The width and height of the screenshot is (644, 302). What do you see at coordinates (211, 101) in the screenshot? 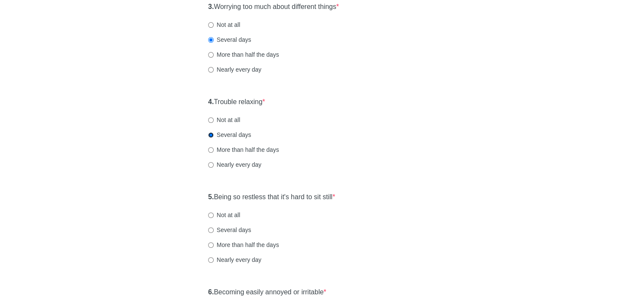
I see `strong: 4.` at bounding box center [211, 101].